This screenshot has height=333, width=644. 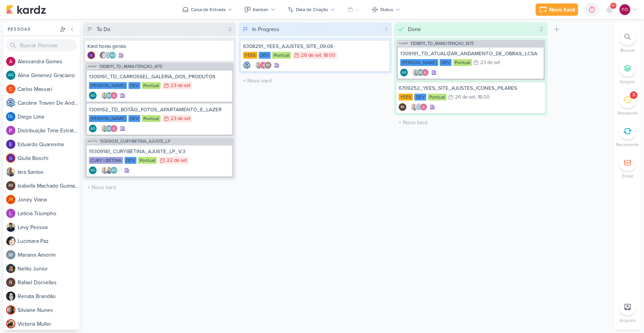 What do you see at coordinates (541, 29) in the screenshot?
I see `div: 2` at bounding box center [541, 29].